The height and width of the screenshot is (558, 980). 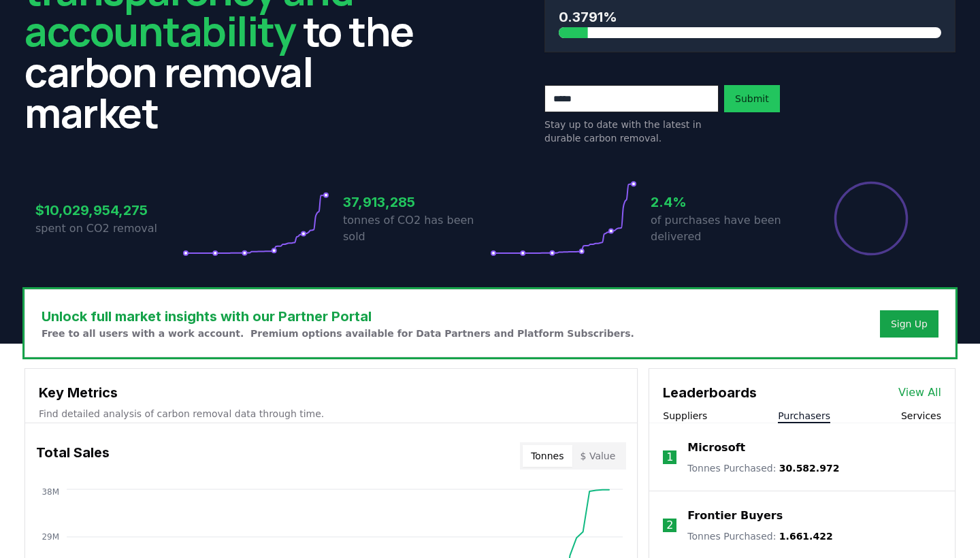 What do you see at coordinates (337, 317) in the screenshot?
I see `h3: Unlock full market insights with our Partner Portal` at bounding box center [337, 317].